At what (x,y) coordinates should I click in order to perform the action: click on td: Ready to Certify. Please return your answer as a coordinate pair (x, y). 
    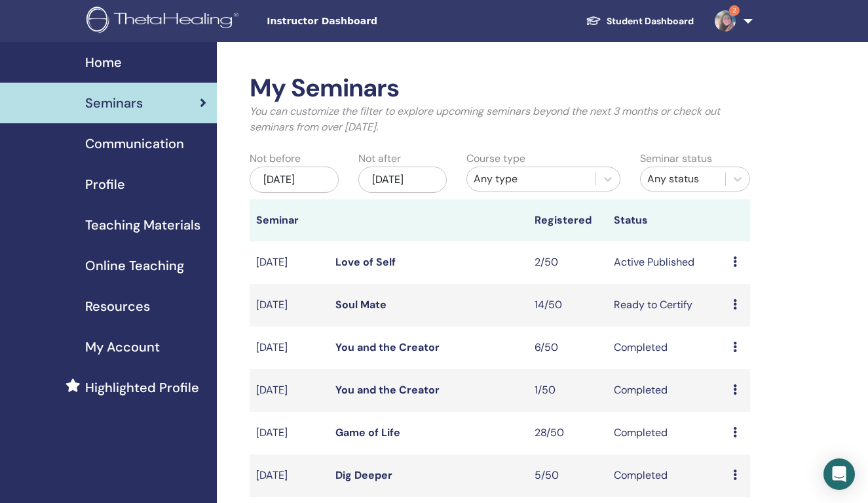
    Looking at the image, I should click on (667, 305).